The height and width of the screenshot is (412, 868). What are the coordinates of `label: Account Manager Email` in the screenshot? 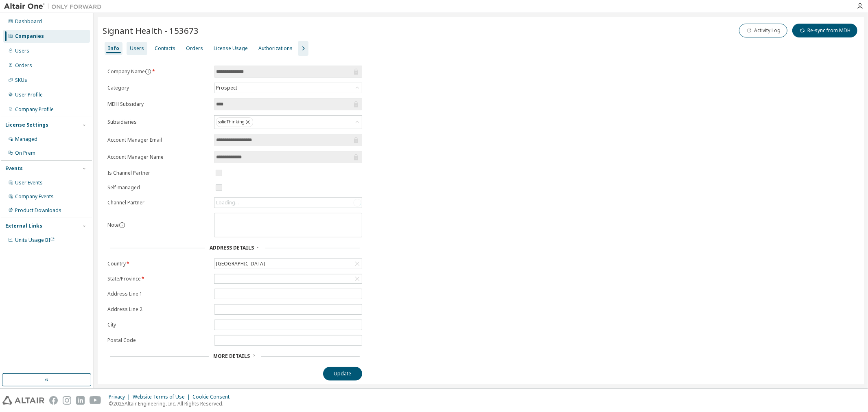 It's located at (158, 140).